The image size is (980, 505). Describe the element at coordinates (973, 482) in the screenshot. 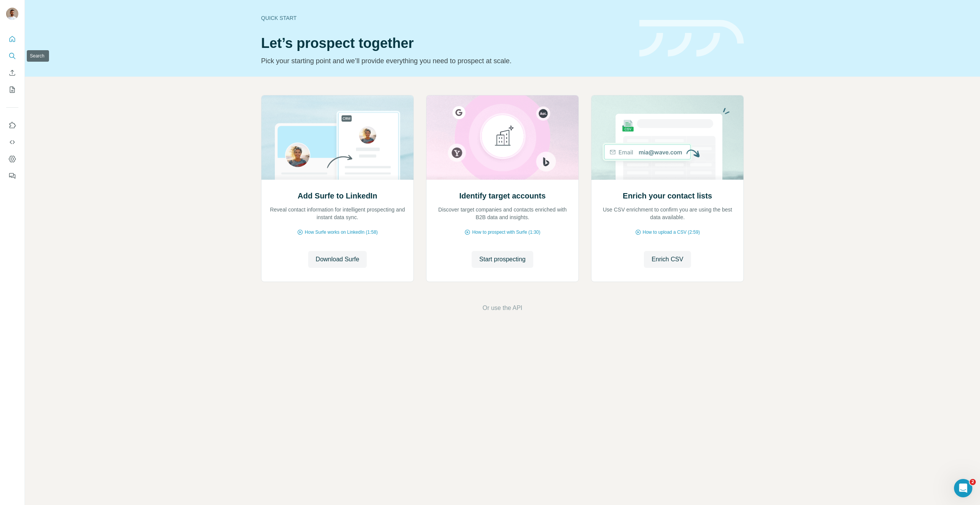

I see `span: 2` at that location.